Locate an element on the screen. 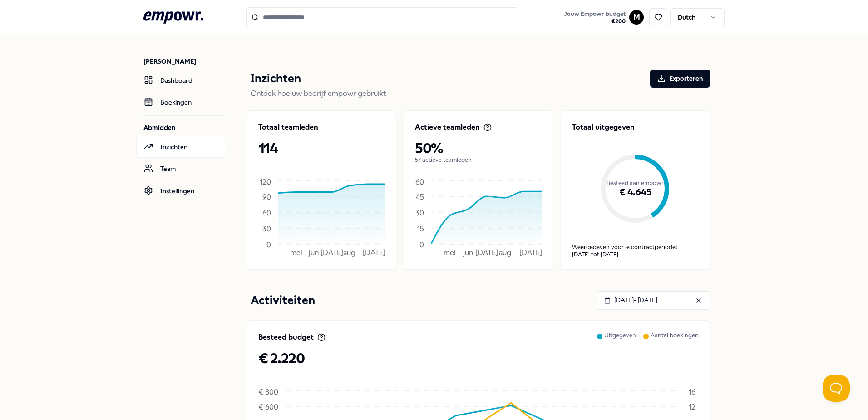 This screenshot has height=420, width=868. tspan: 16 is located at coordinates (692, 392).